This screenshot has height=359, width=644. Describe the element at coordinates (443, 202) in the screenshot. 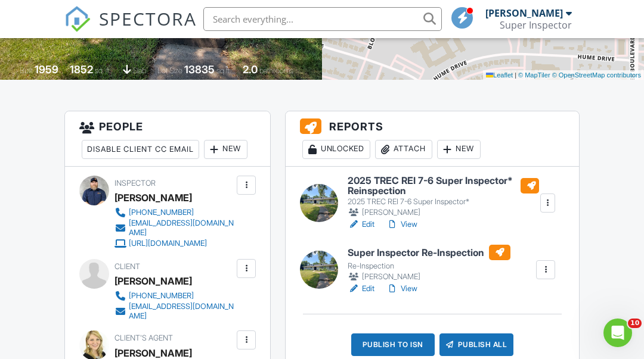

I see `div: 2025 TREC REI 7-6 Super Inspector*` at that location.